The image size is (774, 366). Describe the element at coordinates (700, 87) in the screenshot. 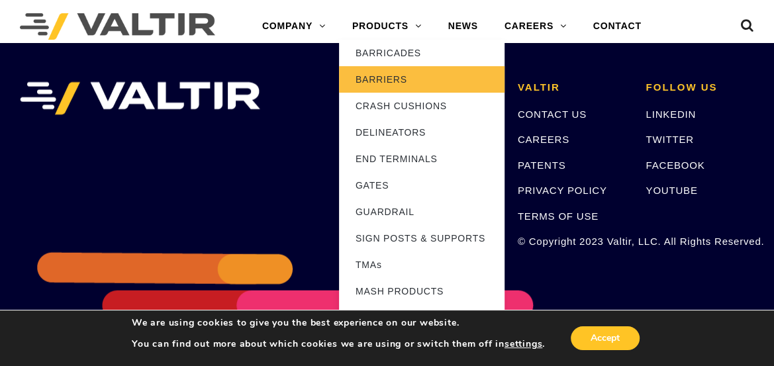

I see `h2: FOLLOW US` at that location.